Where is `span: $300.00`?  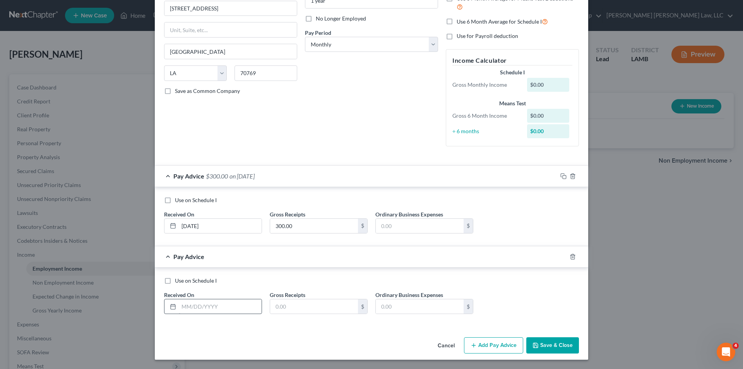
span: $300.00 is located at coordinates (217, 176).